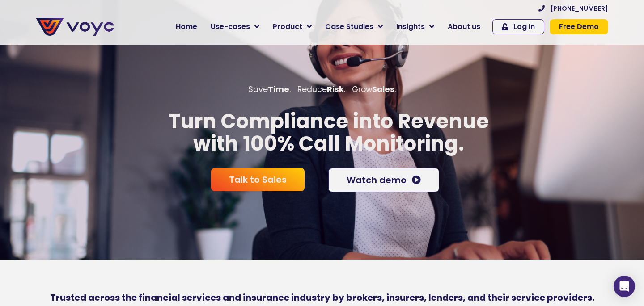 Image resolution: width=644 pixels, height=306 pixels. I want to click on span: About us, so click(464, 27).